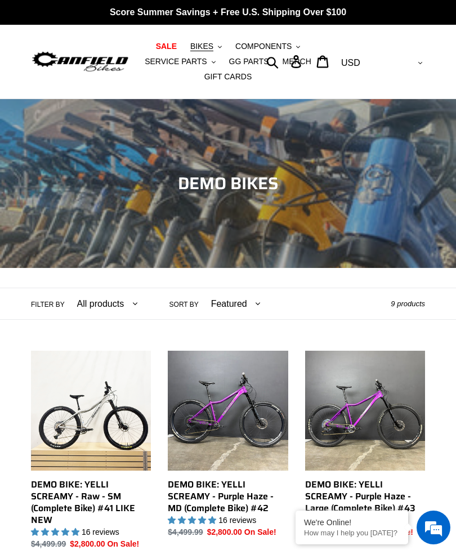 This screenshot has height=550, width=456. What do you see at coordinates (228, 77) in the screenshot?
I see `span: GIFT CARDS` at bounding box center [228, 77].